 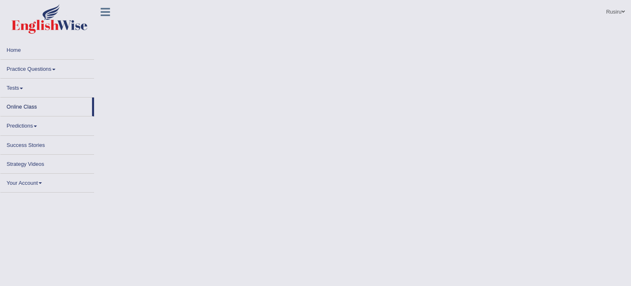 I want to click on a: Success Stories, so click(x=47, y=143).